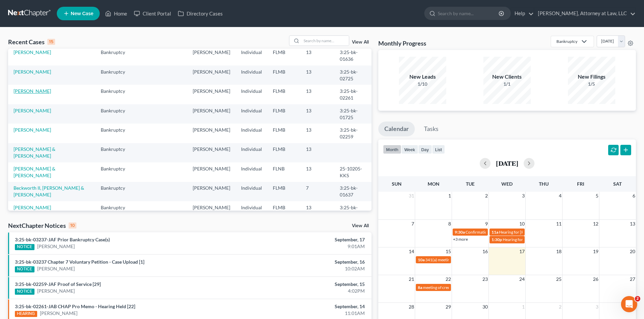 The width and height of the screenshot is (644, 319). Describe the element at coordinates (353, 172) in the screenshot. I see `td: 25-10205-KKS` at that location.